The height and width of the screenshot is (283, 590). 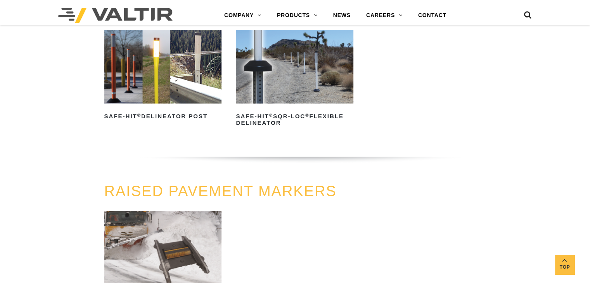 I want to click on h2: Safe-Hit SQR-LOC Flexible Delineator, so click(x=295, y=120).